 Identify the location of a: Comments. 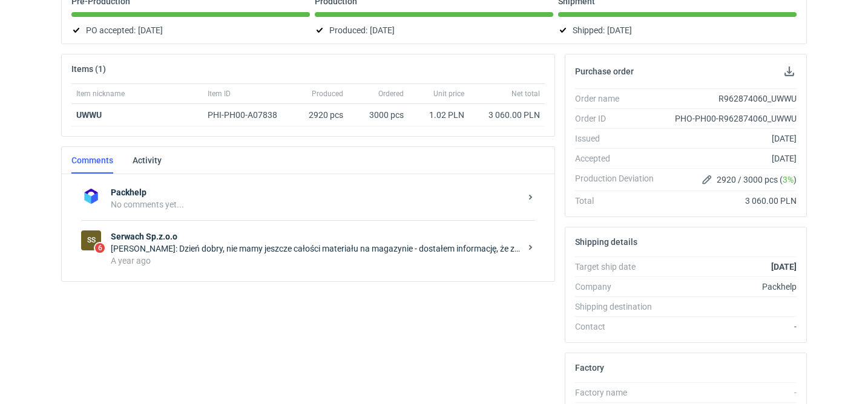
(92, 160).